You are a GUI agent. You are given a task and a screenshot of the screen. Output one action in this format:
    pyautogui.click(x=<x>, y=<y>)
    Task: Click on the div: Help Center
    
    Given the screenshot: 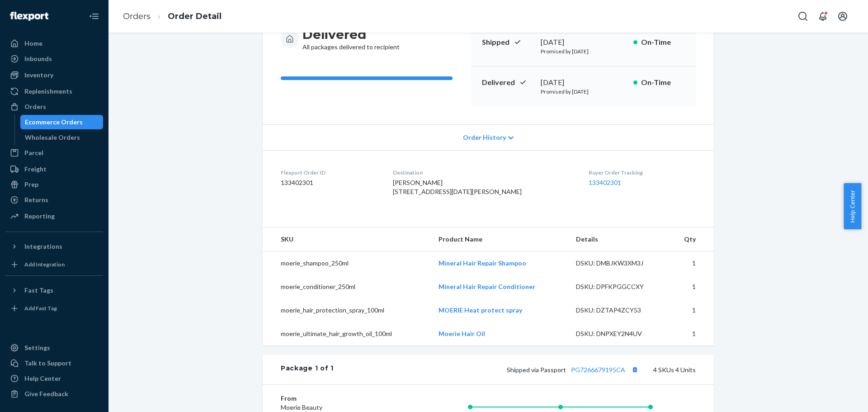 What is the action you would take?
    pyautogui.click(x=42, y=378)
    